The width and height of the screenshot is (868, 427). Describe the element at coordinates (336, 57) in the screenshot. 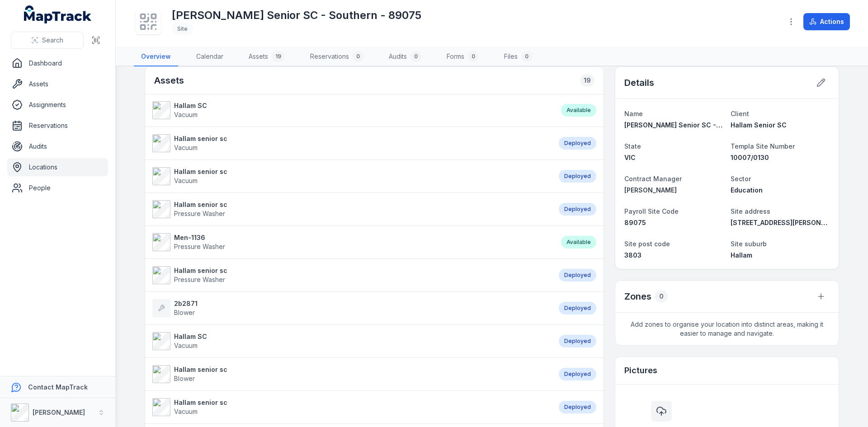

I see `a: Reservations0` at that location.